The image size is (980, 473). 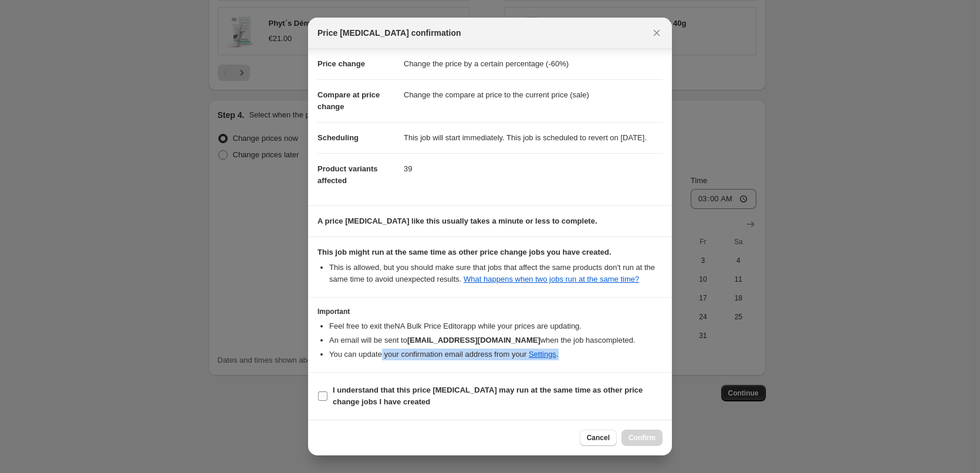 I want to click on span: Compare at price change, so click(x=348, y=100).